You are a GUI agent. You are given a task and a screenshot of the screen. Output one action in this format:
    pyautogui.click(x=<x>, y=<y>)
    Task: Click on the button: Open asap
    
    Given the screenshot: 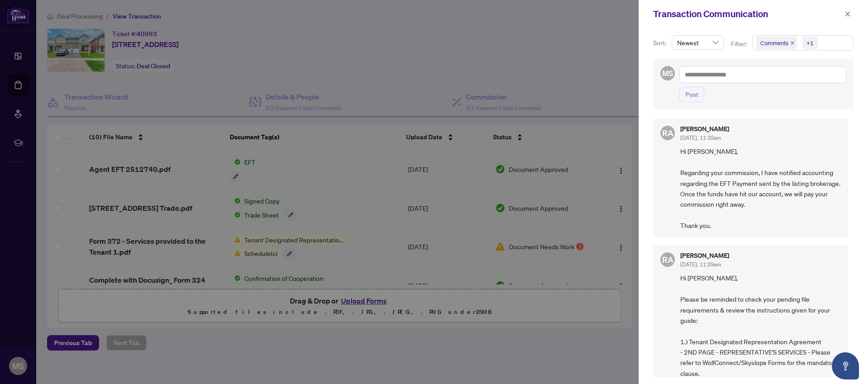 What is the action you would take?
    pyautogui.click(x=846, y=366)
    